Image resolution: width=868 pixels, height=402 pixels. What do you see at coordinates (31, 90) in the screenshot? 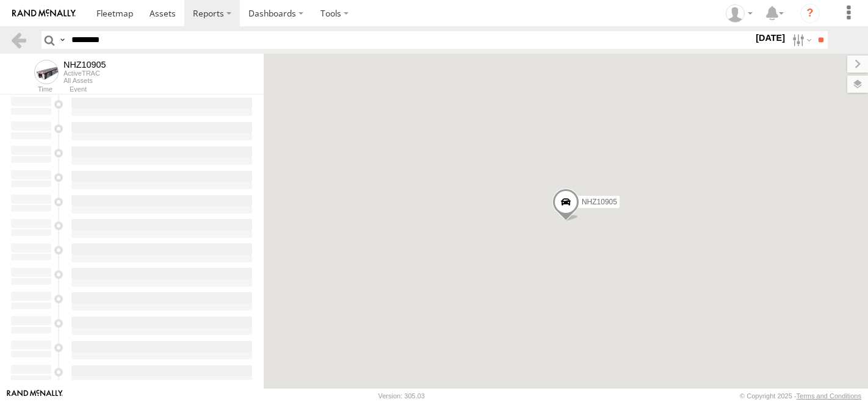
I see `div: Time` at bounding box center [31, 90].